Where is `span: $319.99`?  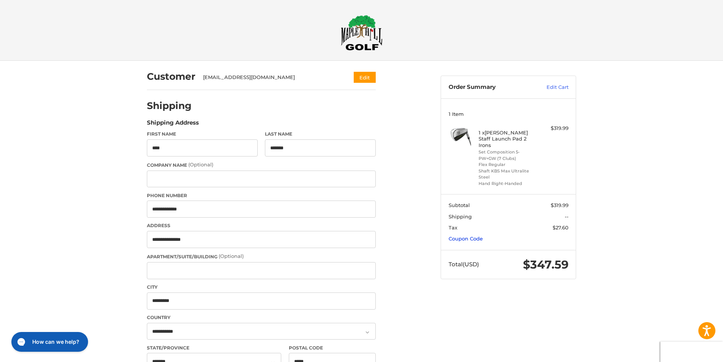
span: $319.99 is located at coordinates (559, 205).